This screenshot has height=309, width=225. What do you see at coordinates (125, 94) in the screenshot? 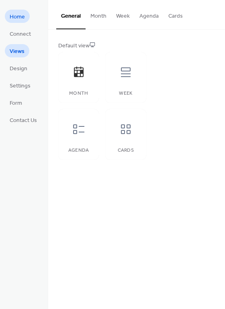
I see `div: Week` at bounding box center [125, 94].